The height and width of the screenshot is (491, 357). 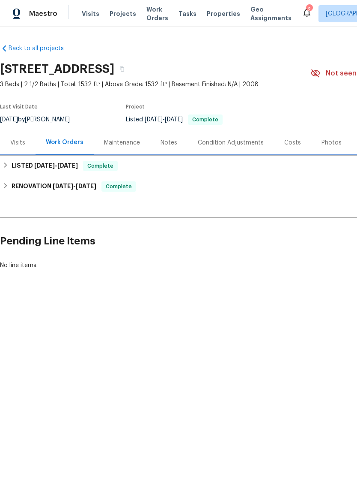 What do you see at coordinates (309, 9) in the screenshot?
I see `div: 2` at bounding box center [309, 9].